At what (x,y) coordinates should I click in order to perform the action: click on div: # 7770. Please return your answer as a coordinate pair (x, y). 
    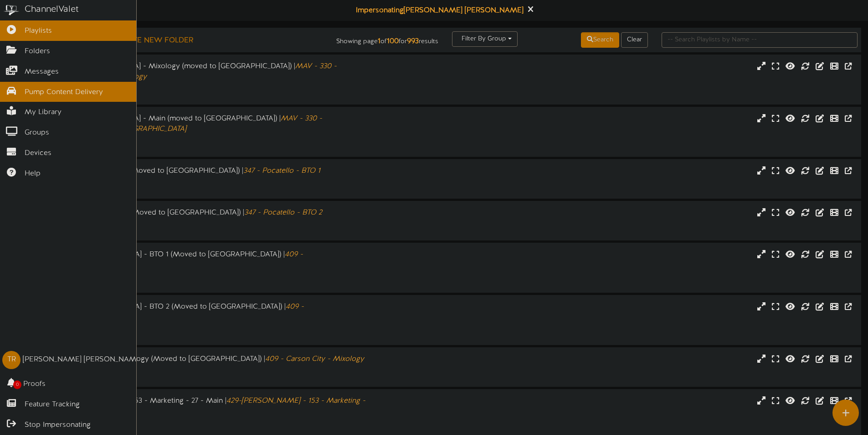
    Looking at the image, I should click on (203, 376).